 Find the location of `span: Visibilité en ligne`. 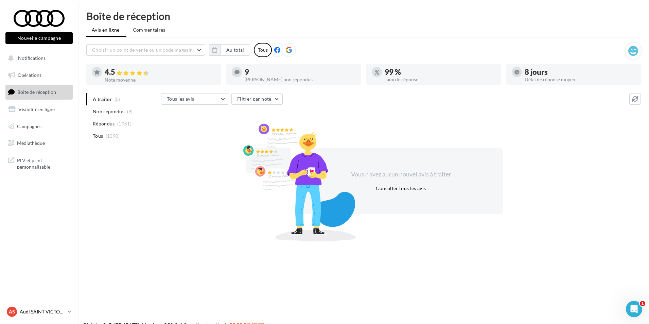

span: Visibilité en ligne is located at coordinates (36, 109).